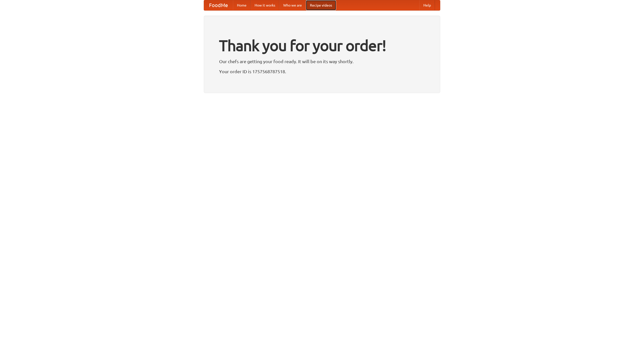 The image size is (644, 356). Describe the element at coordinates (322, 71) in the screenshot. I see `p: Your order ID is 1757568787518.` at that location.